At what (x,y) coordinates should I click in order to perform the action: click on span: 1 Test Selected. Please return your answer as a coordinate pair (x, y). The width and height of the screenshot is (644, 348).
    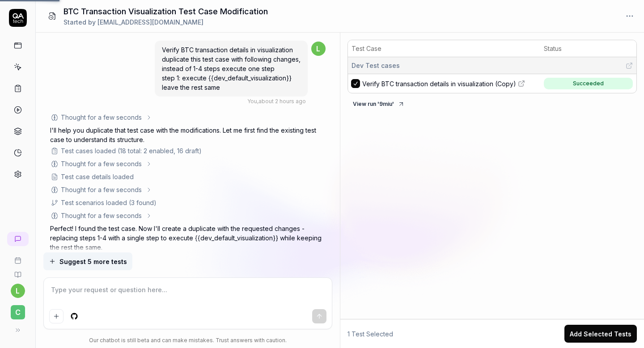
    Looking at the image, I should click on (370, 333).